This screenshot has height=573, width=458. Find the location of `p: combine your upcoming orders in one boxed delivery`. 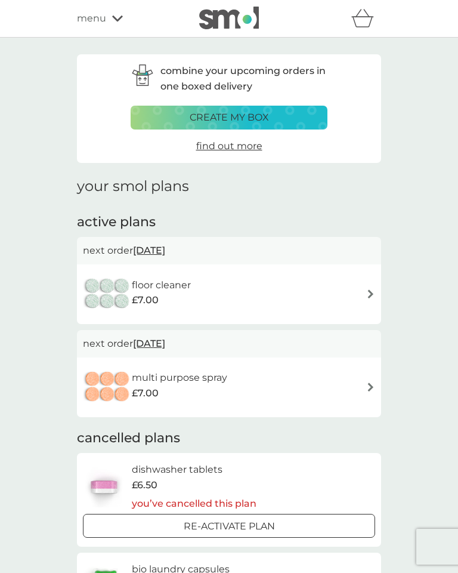

p: combine your upcoming orders in one boxed delivery is located at coordinates (244, 78).